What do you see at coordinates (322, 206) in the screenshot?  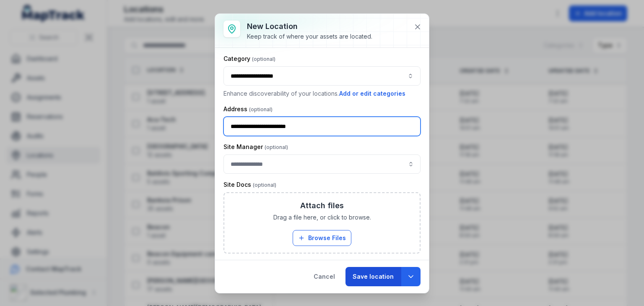 I see `h3: Attach files` at bounding box center [322, 206].